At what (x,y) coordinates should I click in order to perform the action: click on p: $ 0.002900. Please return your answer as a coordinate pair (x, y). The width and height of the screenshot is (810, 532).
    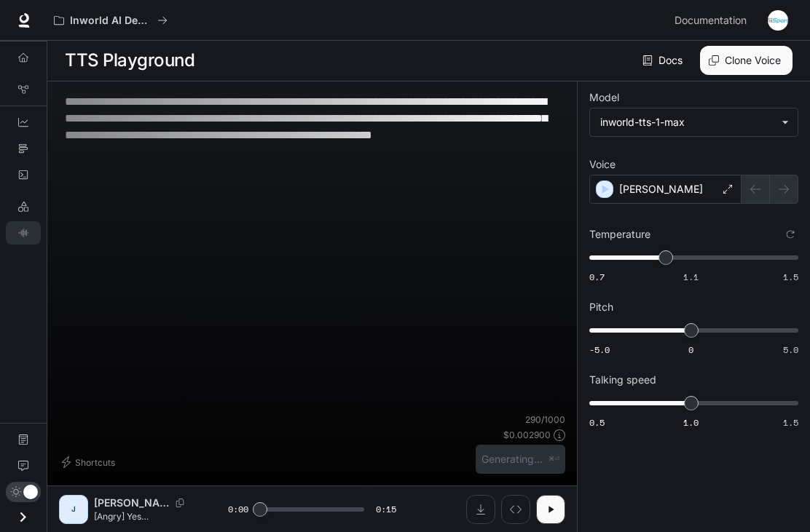
    Looking at the image, I should click on (526, 435).